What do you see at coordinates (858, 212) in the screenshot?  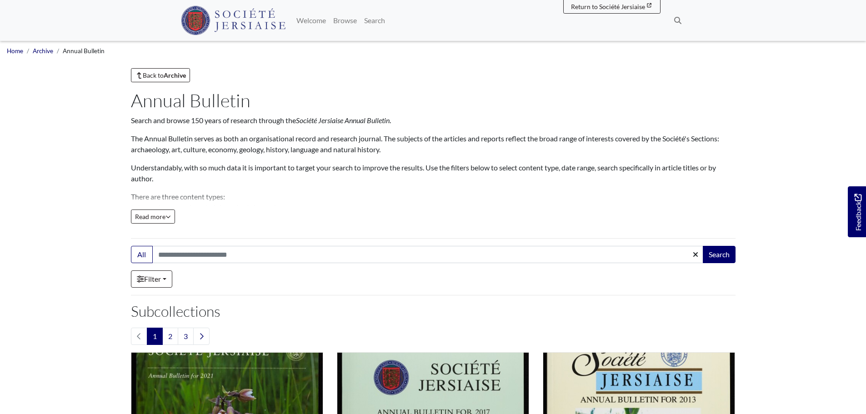 I see `span: Feedback` at bounding box center [858, 212].